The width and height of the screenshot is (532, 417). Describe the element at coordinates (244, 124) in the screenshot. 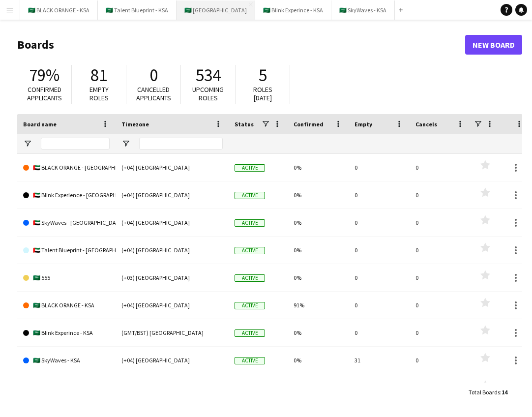

I see `span: Status` at that location.